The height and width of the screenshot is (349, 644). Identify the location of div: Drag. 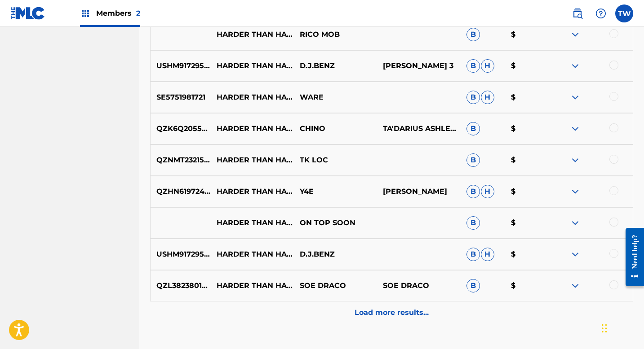
(605, 328).